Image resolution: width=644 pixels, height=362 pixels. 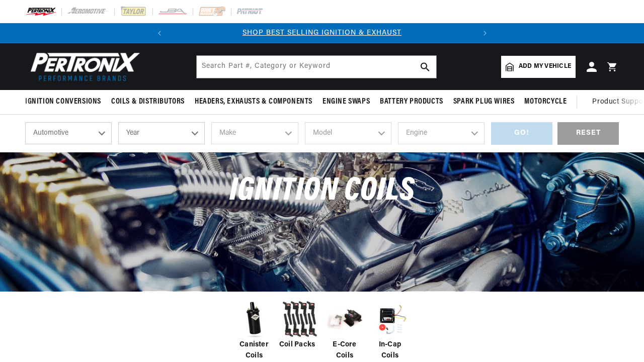 I want to click on span: Coils & Distributors, so click(x=148, y=101).